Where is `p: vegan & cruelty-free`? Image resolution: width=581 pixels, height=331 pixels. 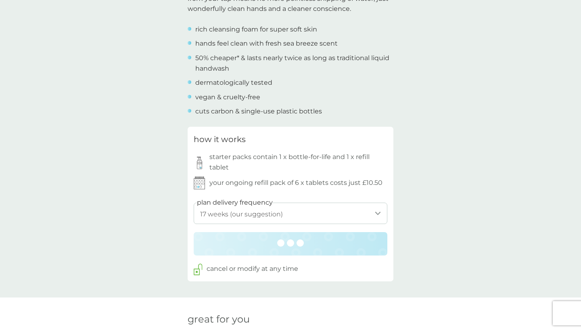 p: vegan & cruelty-free is located at coordinates (227, 97).